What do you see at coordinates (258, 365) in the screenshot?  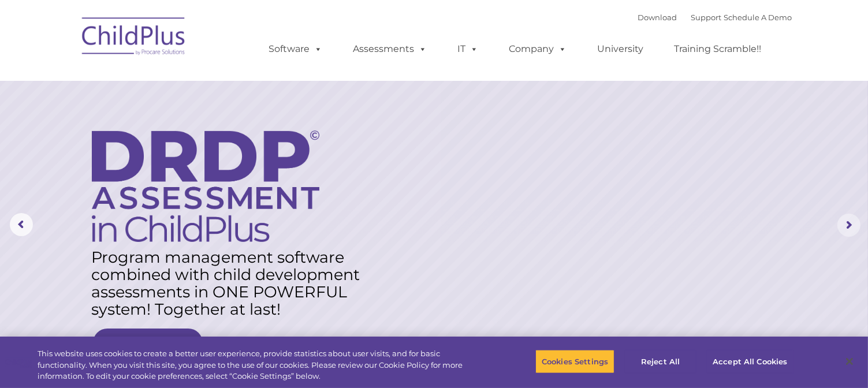 I see `div: This website uses cookies to create a better user experience, provide statistics about user visit...` at bounding box center [258, 365].